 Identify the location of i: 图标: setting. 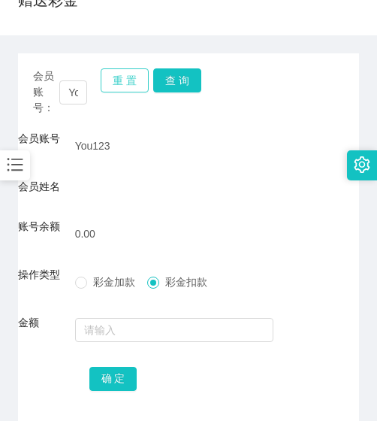
(362, 165).